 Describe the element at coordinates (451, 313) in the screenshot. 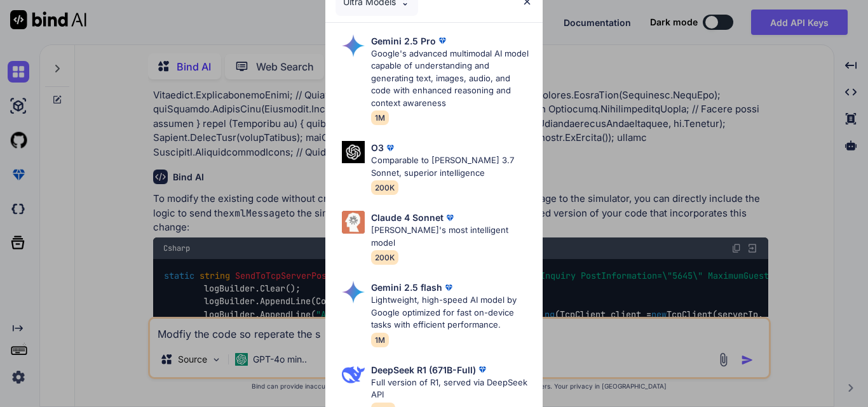

I see `p: Lightweight, high-speed AI model by Google optimized for fast on-device tasks with efficient perf...` at that location.